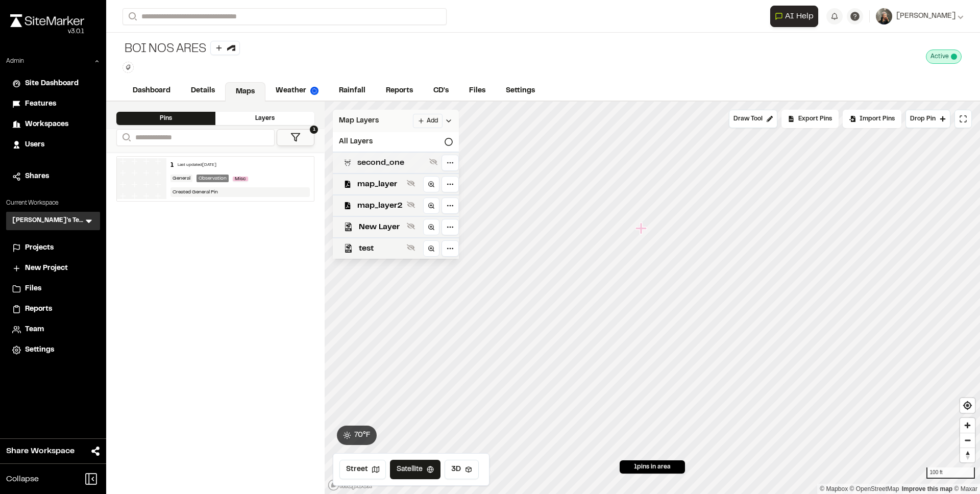 Image resolution: width=980 pixels, height=494 pixels. What do you see at coordinates (35, 145) in the screenshot?
I see `span: Users` at bounding box center [35, 145].